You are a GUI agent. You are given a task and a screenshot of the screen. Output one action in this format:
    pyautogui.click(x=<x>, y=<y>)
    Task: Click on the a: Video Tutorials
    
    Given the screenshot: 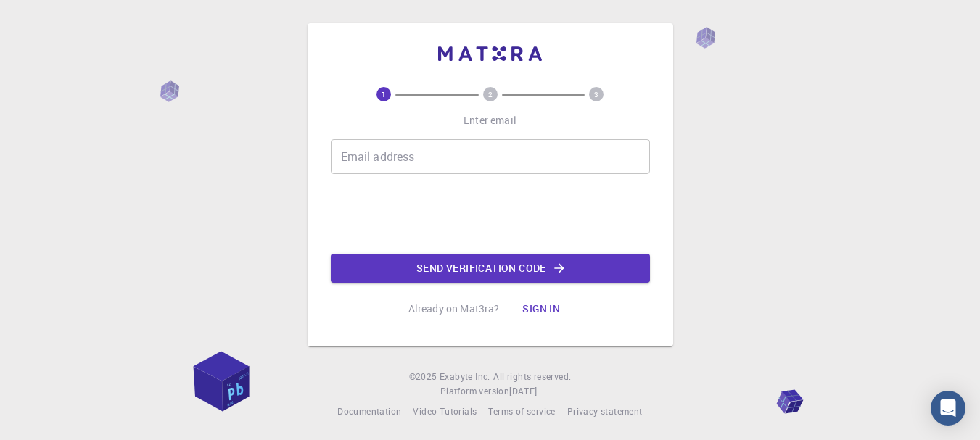 What is the action you would take?
    pyautogui.click(x=445, y=412)
    